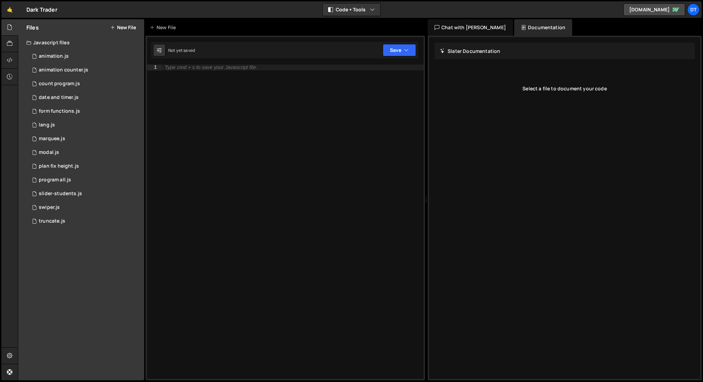  What do you see at coordinates (47, 125) in the screenshot?
I see `div: lang.js` at bounding box center [47, 125].